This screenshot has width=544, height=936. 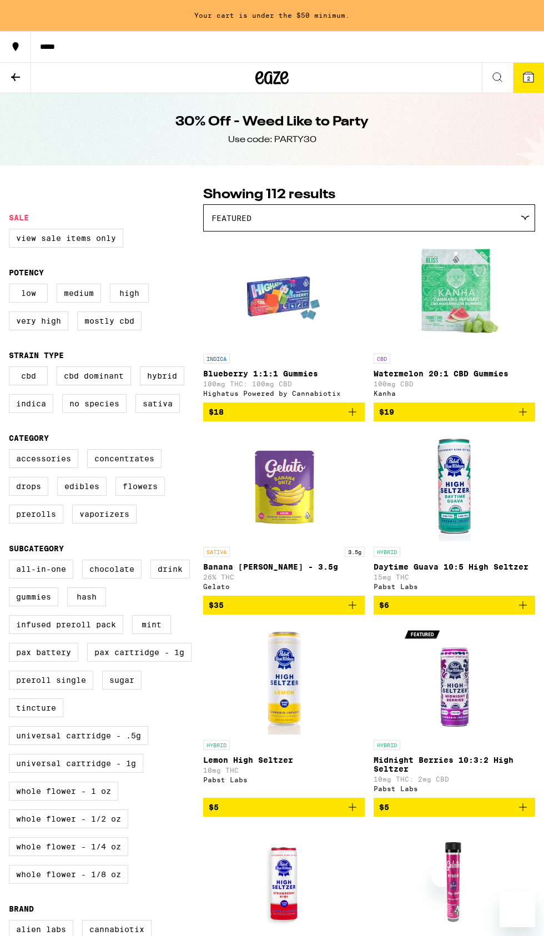 I want to click on a: Open page for Daytime Guava 10:5 High Seltzer from Pabst Labs, so click(x=454, y=513).